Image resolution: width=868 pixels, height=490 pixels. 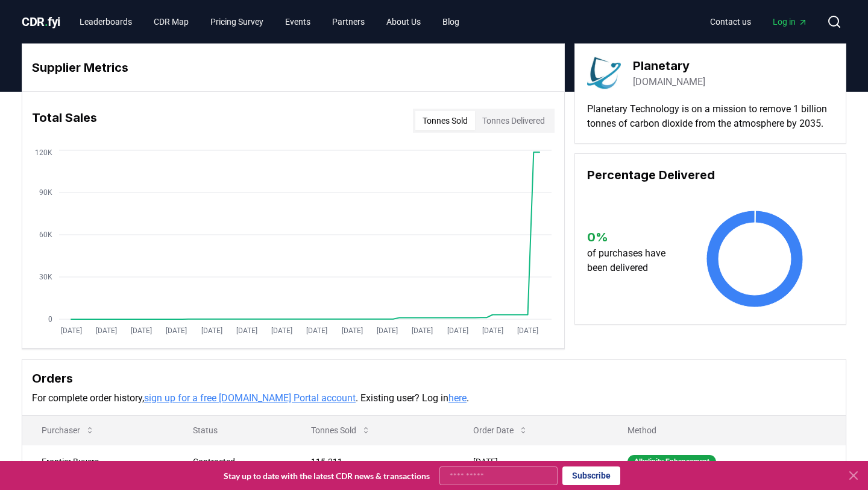 What do you see at coordinates (791, 21) in the screenshot?
I see `span: Log in` at bounding box center [791, 21].